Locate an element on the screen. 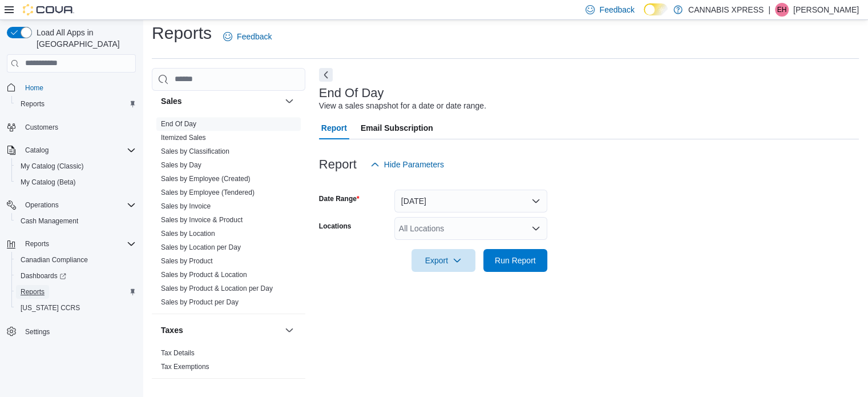 The image size is (868, 397). a: Sales by Product is located at coordinates (186, 261).